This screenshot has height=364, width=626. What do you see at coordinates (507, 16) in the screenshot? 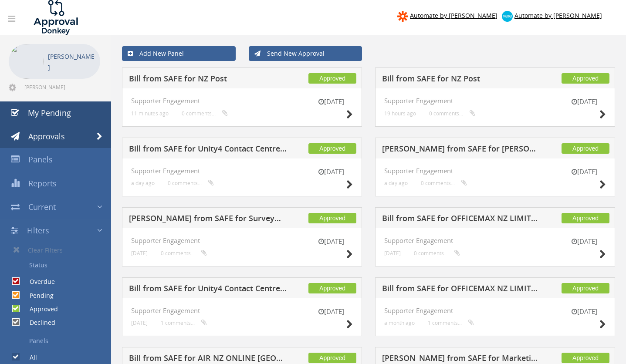
I see `img: xero-logo.png` at bounding box center [507, 16].